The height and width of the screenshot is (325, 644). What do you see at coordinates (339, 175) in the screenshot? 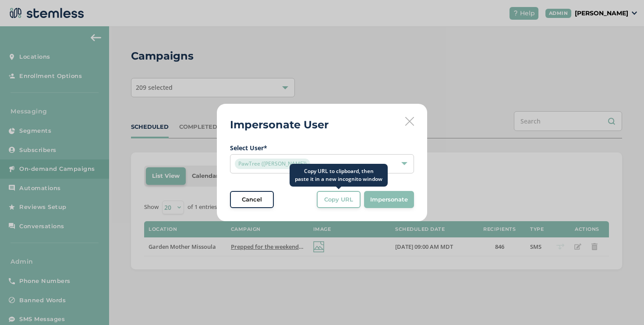
I see `div: Copy URL to clipboard, then paste it in a new incognito window` at bounding box center [339, 175].